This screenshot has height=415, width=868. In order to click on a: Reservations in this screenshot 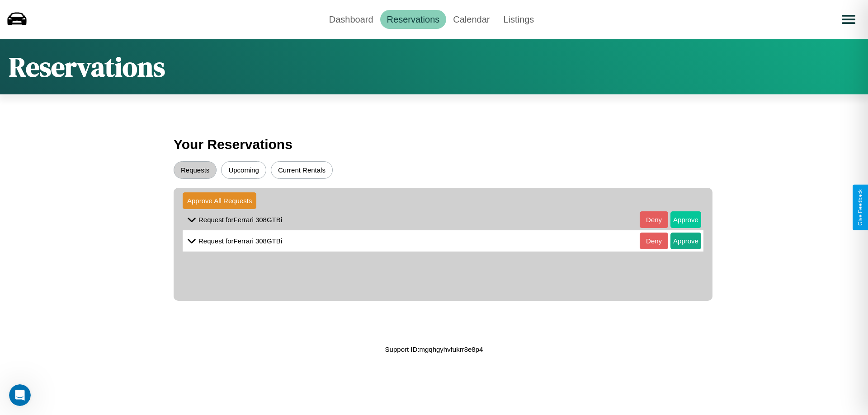, I will do `click(413, 20)`.